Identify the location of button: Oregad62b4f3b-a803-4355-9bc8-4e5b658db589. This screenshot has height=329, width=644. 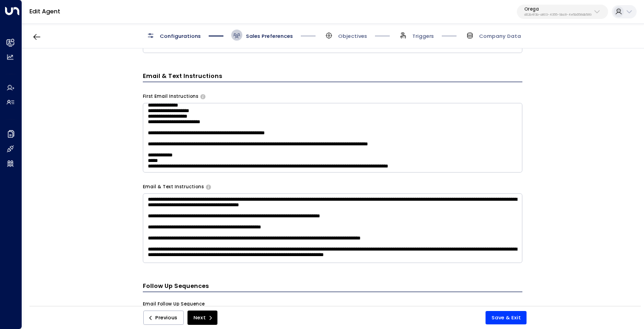
(562, 12).